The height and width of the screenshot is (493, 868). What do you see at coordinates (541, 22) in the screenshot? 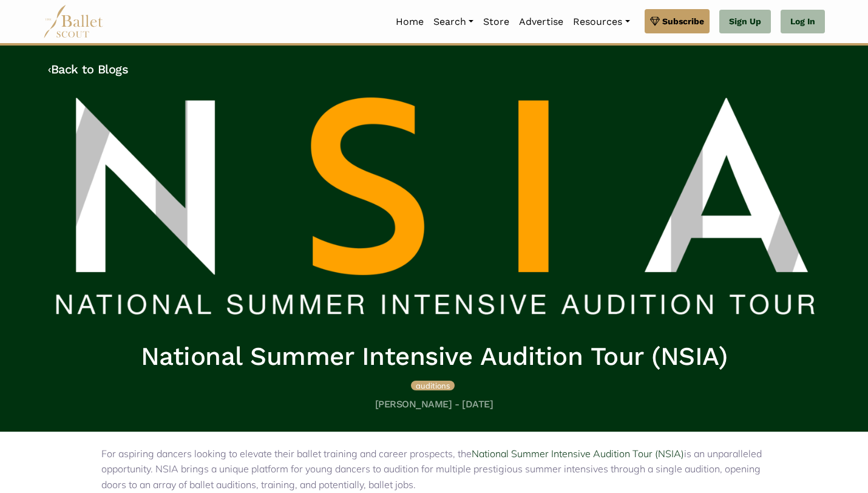
I see `a: Advertise` at bounding box center [541, 22].